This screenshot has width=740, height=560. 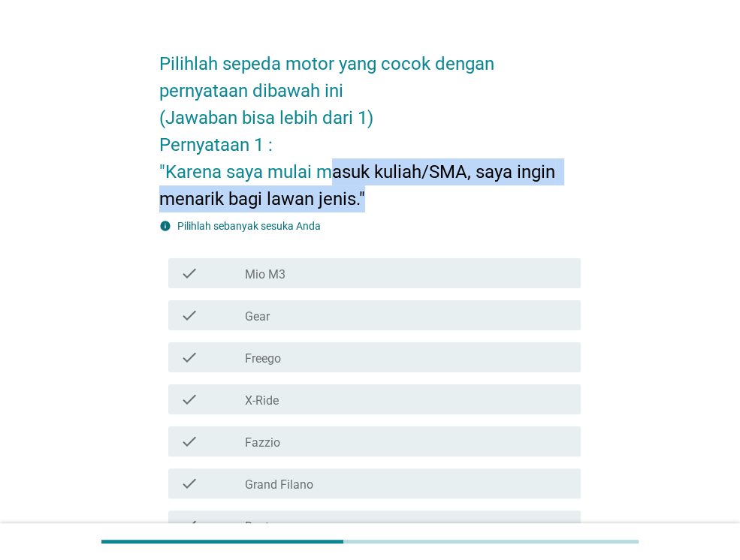 I want to click on label: Gear, so click(x=257, y=317).